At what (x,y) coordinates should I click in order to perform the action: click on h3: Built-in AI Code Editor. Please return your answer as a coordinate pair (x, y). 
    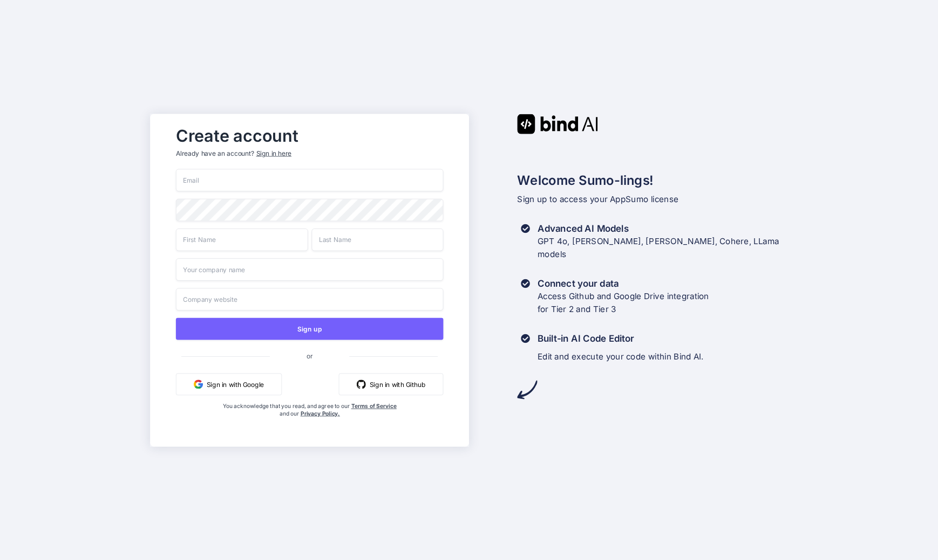
    Looking at the image, I should click on (620, 339).